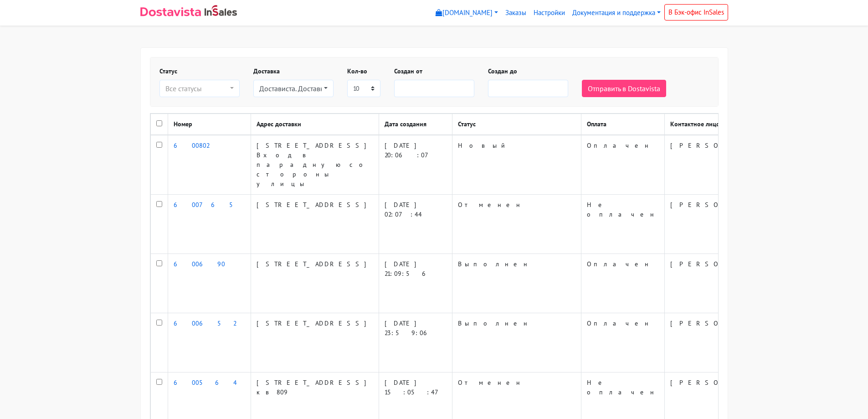  I want to click on div: Все статусы, so click(197, 88).